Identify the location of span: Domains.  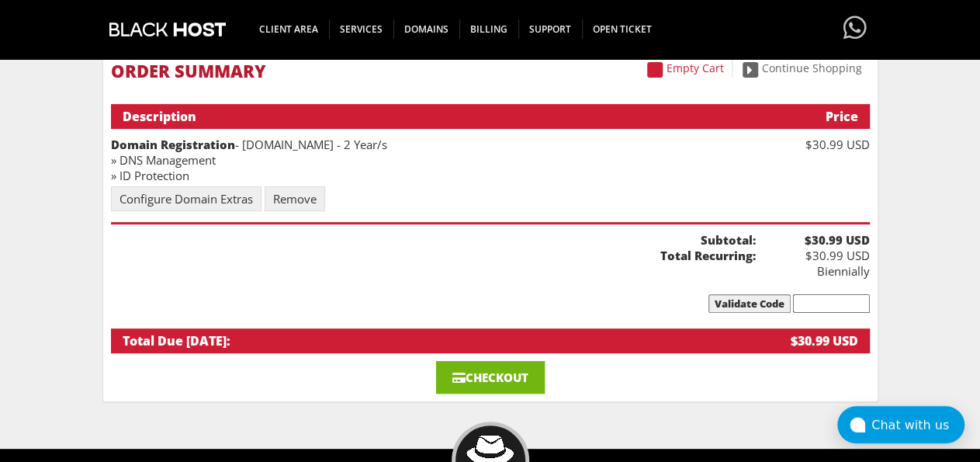
(426, 29).